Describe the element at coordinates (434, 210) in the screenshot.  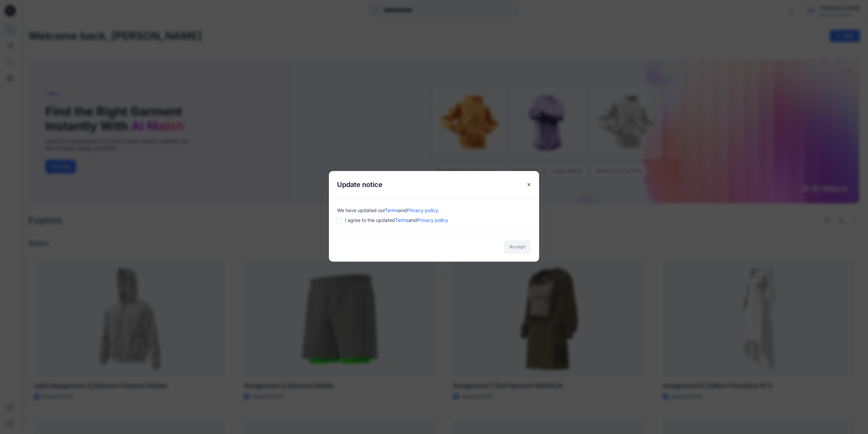
I see `div: We have updated our .` at that location.